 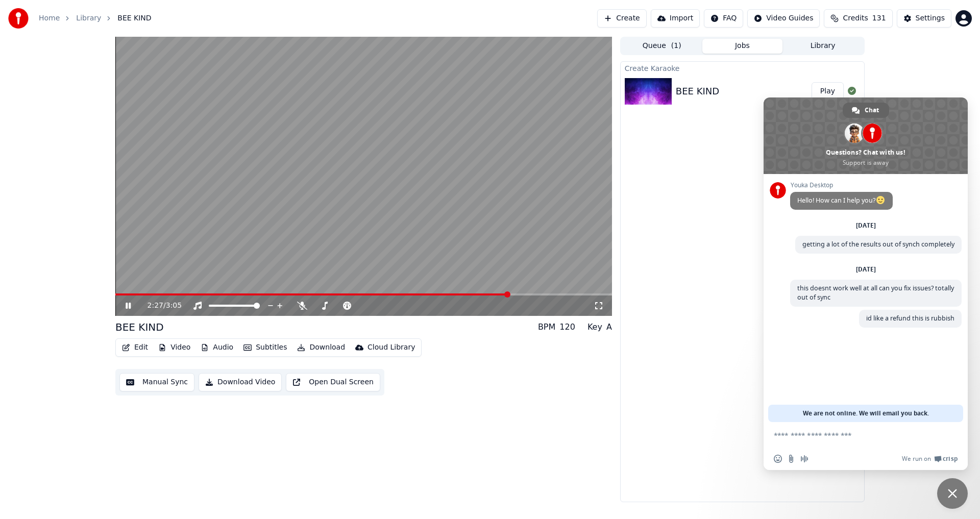 I want to click on span: ( 1 ), so click(x=676, y=46).